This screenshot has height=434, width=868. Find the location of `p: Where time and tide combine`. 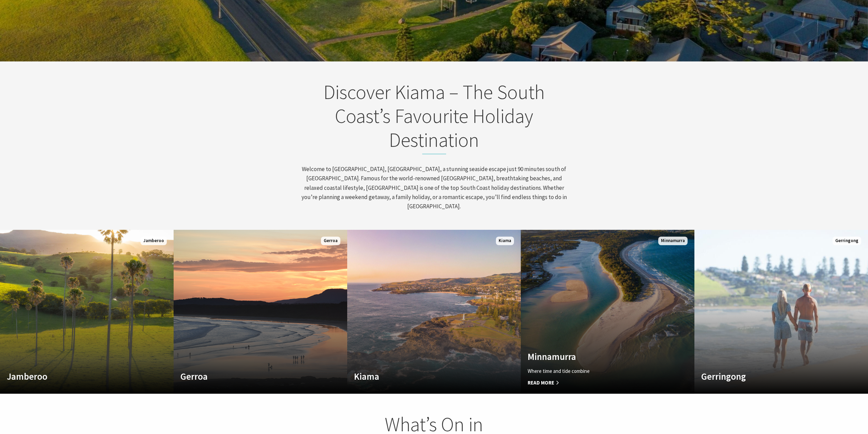

p: Where time and tide combine is located at coordinates (595, 371).